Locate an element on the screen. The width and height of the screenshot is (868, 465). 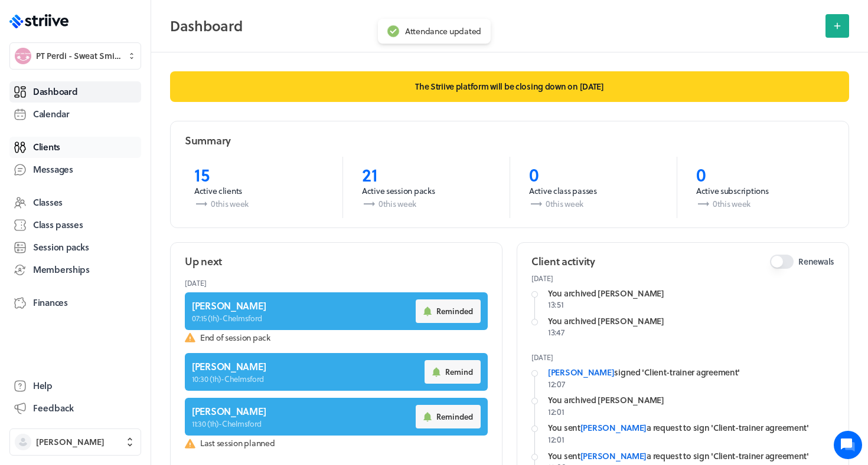
button: New conversation is located at coordinates (118, 149).